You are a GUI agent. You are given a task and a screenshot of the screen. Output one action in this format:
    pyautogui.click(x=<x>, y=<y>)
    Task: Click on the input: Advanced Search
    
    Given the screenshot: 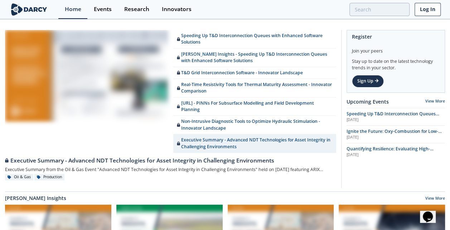 What is the action you would take?
    pyautogui.click(x=379, y=9)
    